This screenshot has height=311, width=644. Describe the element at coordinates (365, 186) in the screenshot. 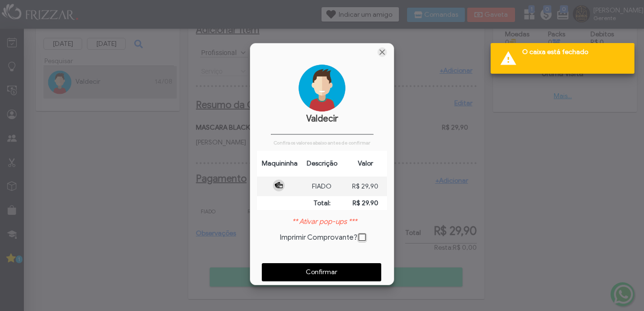

I see `td: R$ 29,90` at that location.